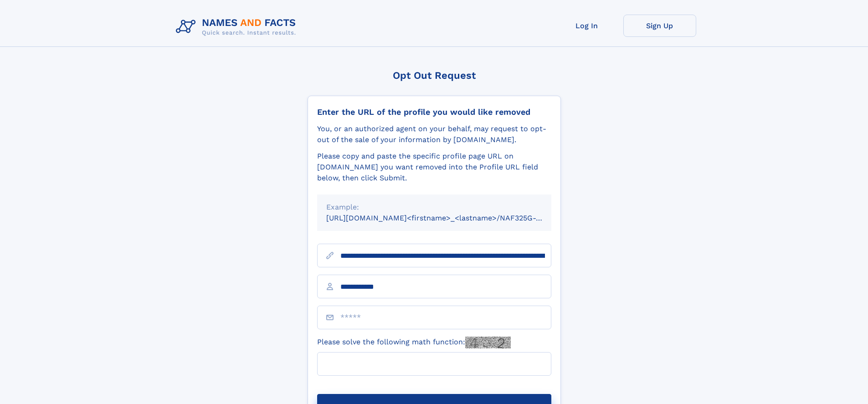  I want to click on label: Please solve the following math function:, so click(413, 343).